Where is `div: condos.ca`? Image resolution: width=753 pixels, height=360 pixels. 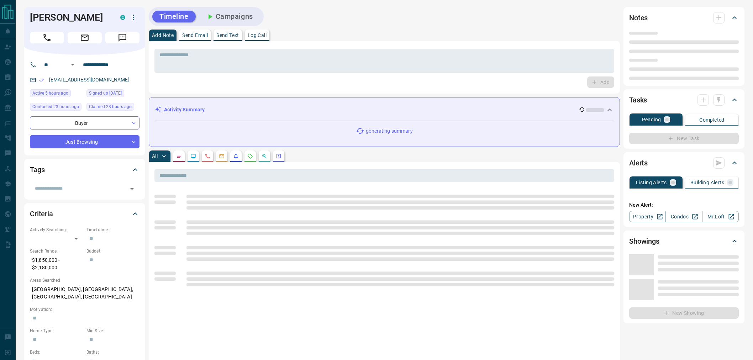
div: condos.ca is located at coordinates (123, 17).